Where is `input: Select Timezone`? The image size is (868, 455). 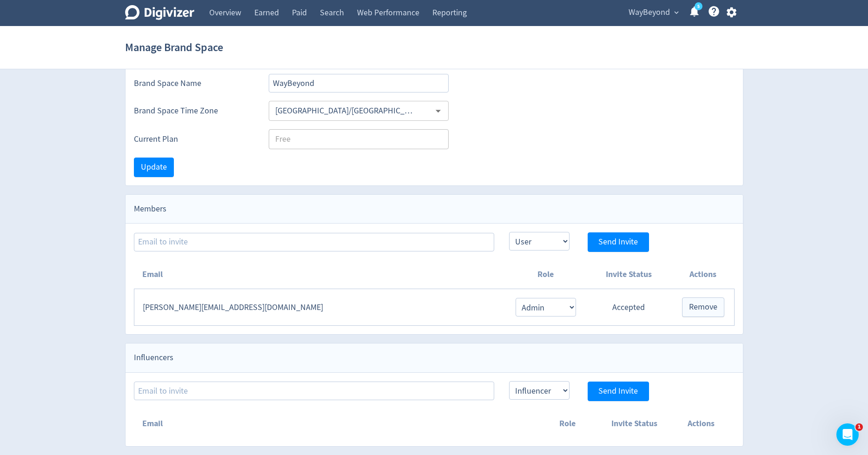
input: Select Timezone is located at coordinates (345, 111).